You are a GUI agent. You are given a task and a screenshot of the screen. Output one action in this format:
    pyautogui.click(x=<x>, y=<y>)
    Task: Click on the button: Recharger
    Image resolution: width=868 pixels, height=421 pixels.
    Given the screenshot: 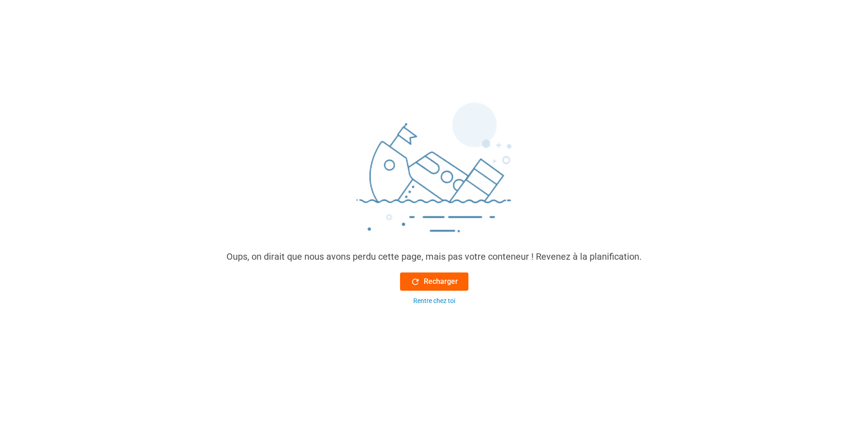 What is the action you would take?
    pyautogui.click(x=434, y=281)
    